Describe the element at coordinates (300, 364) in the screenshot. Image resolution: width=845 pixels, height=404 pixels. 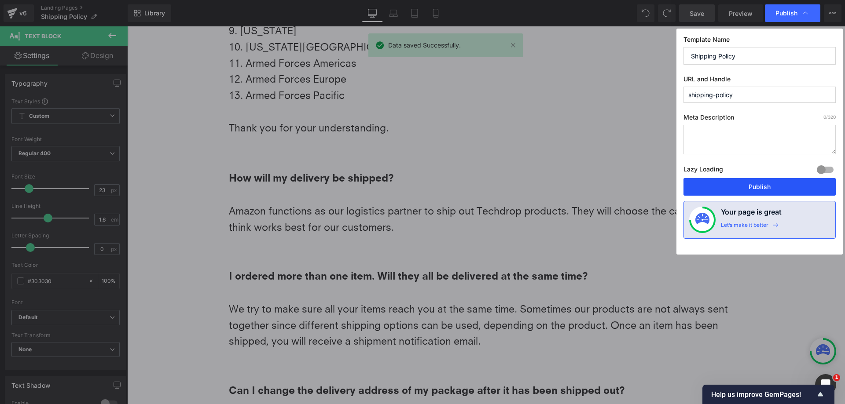
I see `strong: Can I change the delivery address of my package after it has been shipped out?` at that location.